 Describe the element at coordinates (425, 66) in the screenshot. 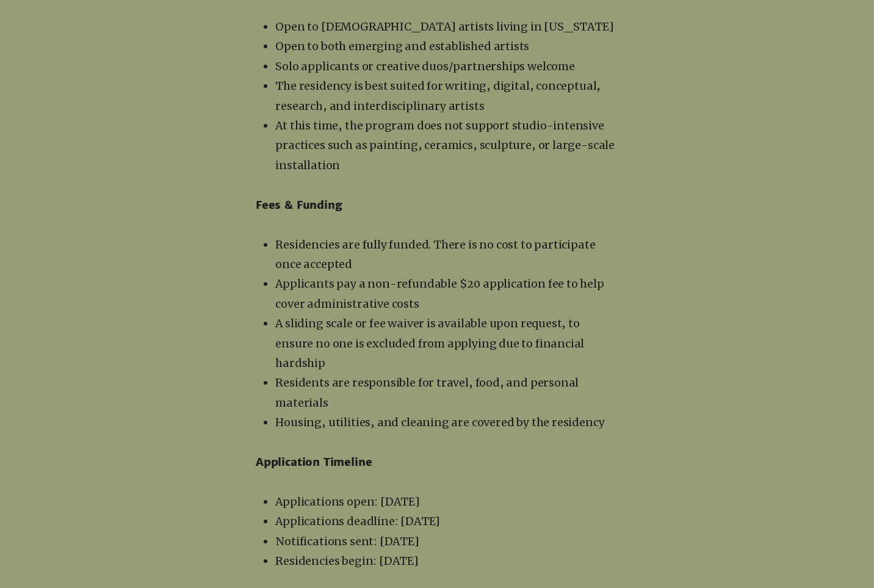

I see `span: Solo applicants or creative duos/partnerships welcome` at that location.